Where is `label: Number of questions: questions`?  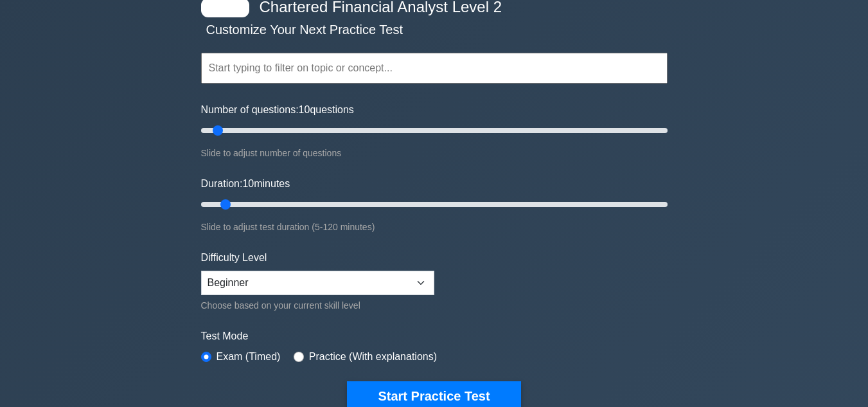 label: Number of questions: questions is located at coordinates (278, 110).